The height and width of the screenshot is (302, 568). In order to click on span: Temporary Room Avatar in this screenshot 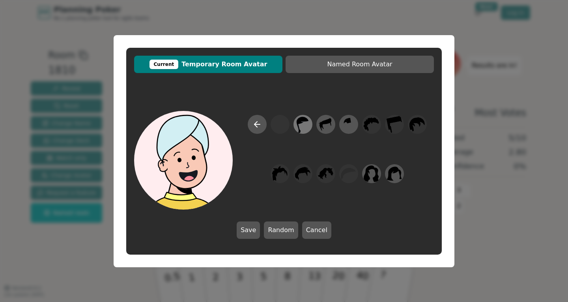, I will do `click(208, 64)`.